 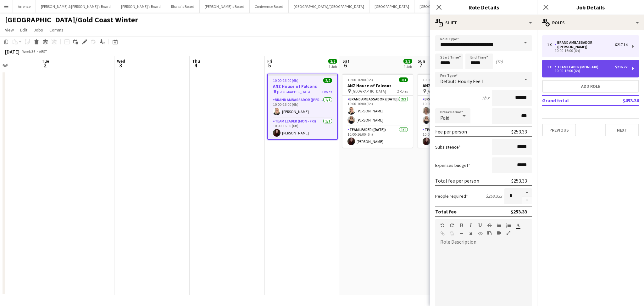 What do you see at coordinates (446, 212) in the screenshot?
I see `div: Total fee` at bounding box center [446, 212].